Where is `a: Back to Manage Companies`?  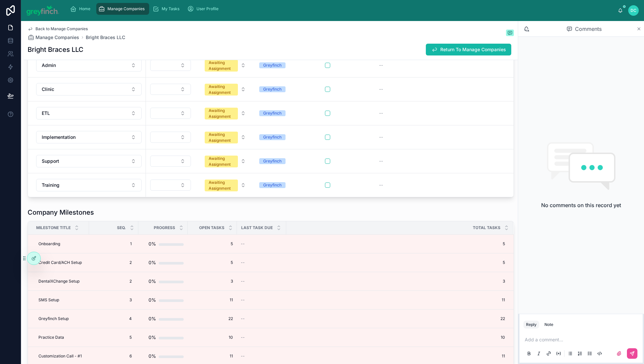
a: Back to Manage Companies is located at coordinates (58, 29).